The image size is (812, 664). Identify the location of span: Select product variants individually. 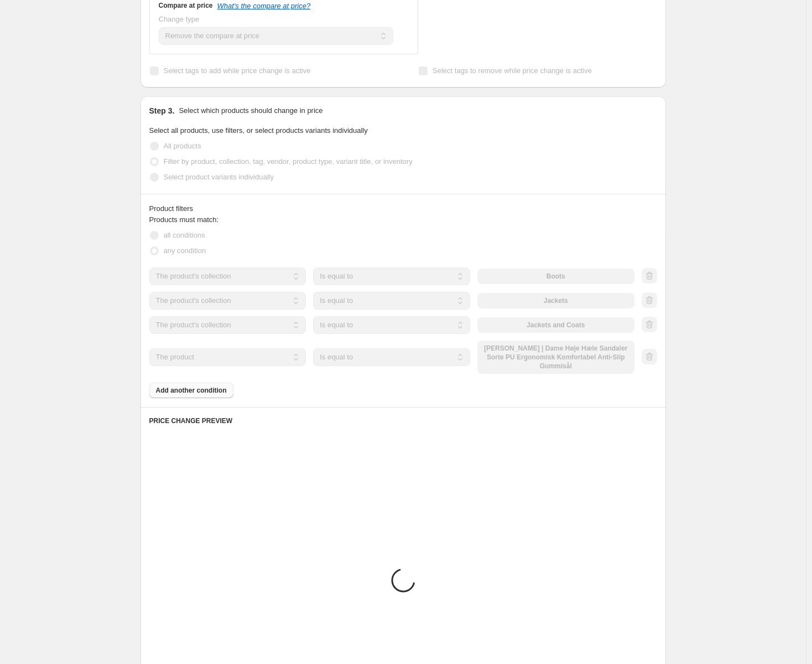
(219, 176).